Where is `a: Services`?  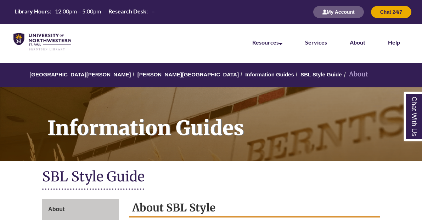 a: Services is located at coordinates (316, 42).